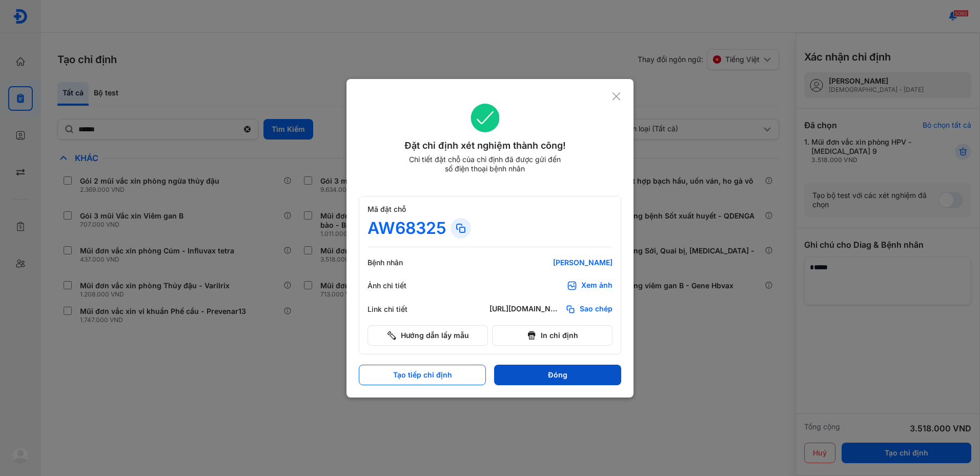 This screenshot has height=476, width=980. Describe the element at coordinates (485, 146) in the screenshot. I see `div: Đặt chỉ định xét nghiệm thành công!` at that location.